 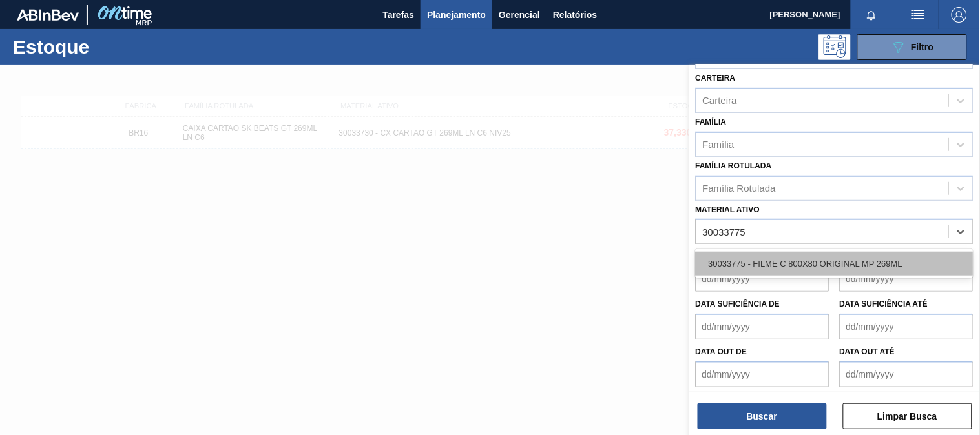 I want to click on label: Material ativo, so click(x=728, y=210).